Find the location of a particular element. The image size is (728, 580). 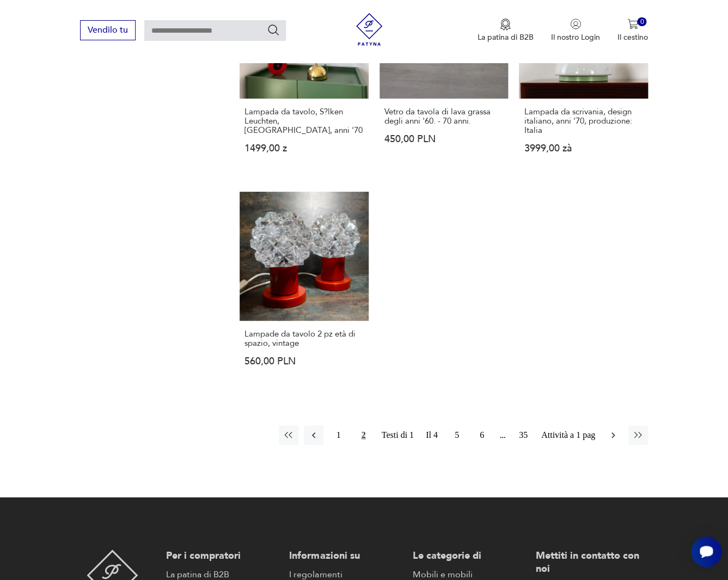

button: 6 is located at coordinates (482, 435).